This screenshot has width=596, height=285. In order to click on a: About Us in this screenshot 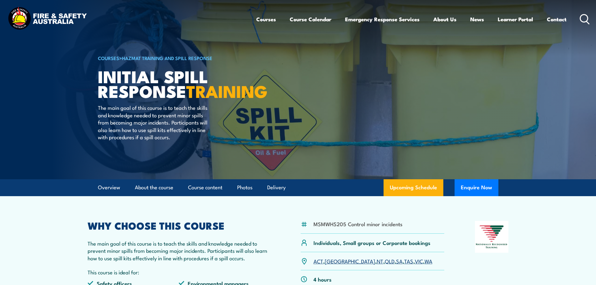, I will do `click(445, 19)`.